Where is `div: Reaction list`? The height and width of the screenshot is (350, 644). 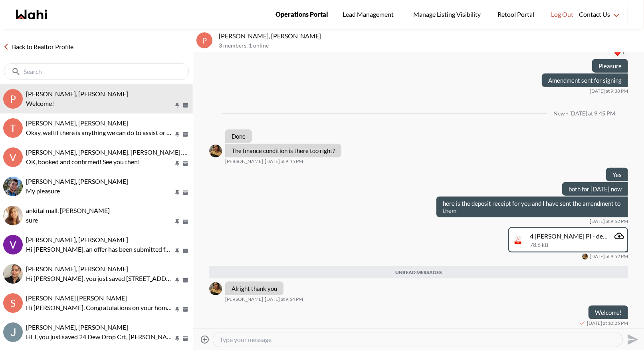 div: Reaction list is located at coordinates (608, 53).